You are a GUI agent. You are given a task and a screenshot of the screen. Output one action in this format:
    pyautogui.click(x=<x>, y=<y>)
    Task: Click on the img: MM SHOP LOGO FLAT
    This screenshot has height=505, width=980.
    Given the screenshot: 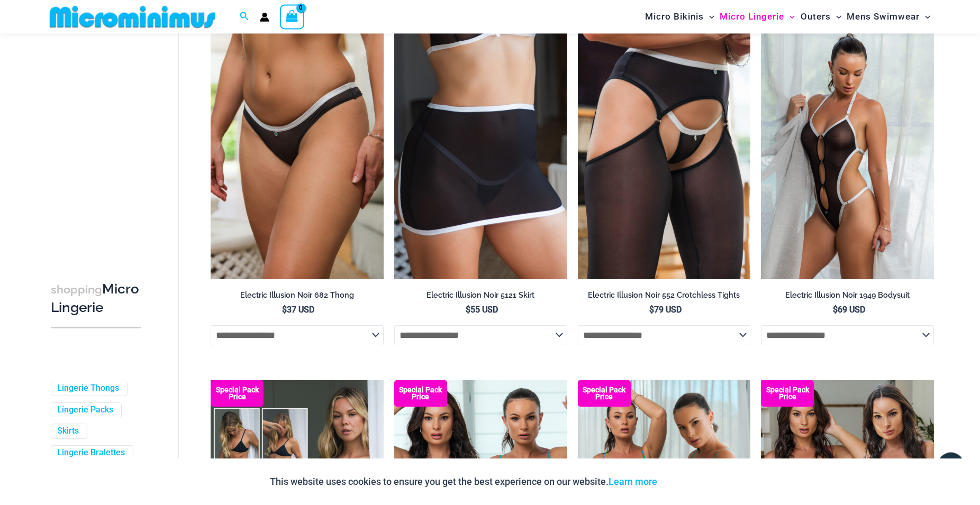 What is the action you would take?
    pyautogui.click(x=132, y=16)
    